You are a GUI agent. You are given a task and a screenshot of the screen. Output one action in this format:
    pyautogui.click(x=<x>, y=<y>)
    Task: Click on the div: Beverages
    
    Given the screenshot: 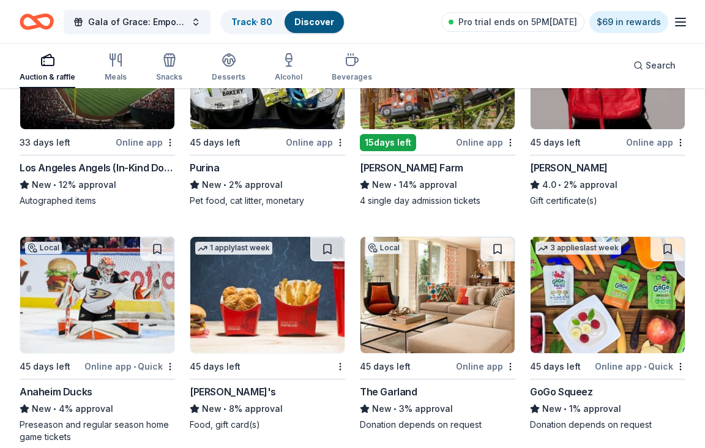 What is the action you would take?
    pyautogui.click(x=352, y=77)
    